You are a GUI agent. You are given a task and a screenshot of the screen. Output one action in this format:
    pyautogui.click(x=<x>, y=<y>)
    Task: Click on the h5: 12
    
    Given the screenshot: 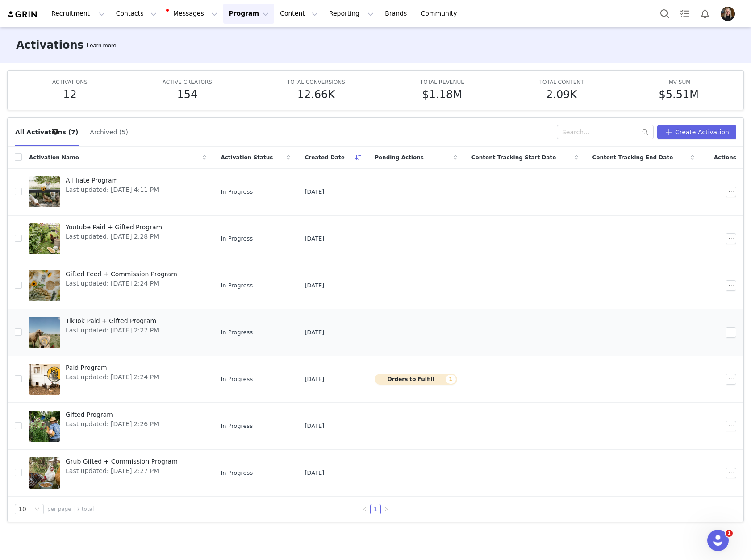 What is the action you would take?
    pyautogui.click(x=69, y=95)
    